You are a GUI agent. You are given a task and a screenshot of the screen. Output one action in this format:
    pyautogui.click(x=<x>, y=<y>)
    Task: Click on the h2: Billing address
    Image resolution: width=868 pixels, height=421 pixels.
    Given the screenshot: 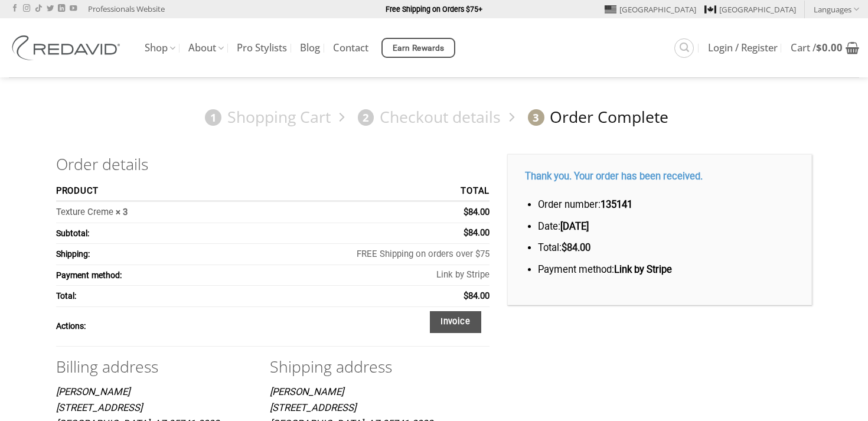 What is the action you would take?
    pyautogui.click(x=154, y=367)
    